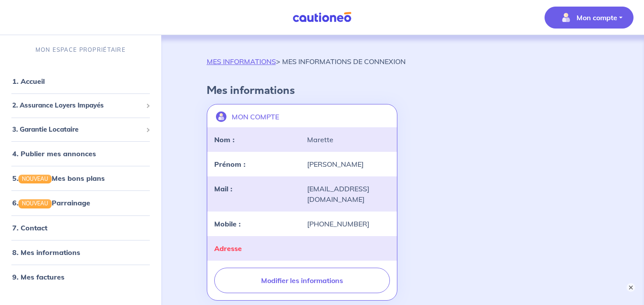 This screenshot has height=305, width=644. I want to click on img: illu_account_valid_menu.svg, so click(566, 18).